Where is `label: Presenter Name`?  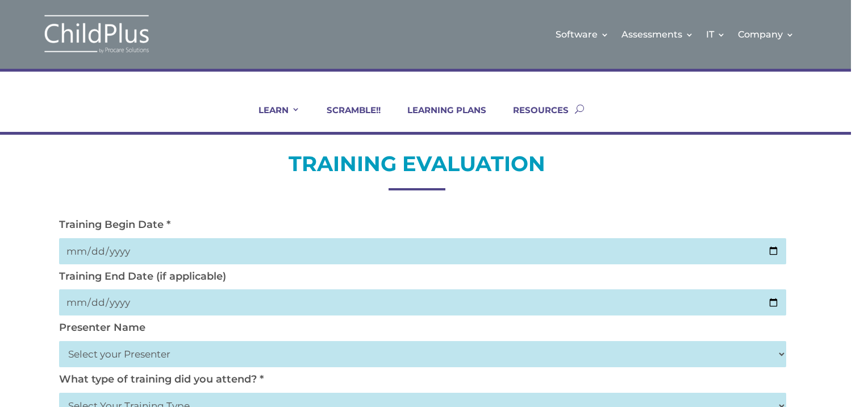
label: Presenter Name is located at coordinates (102, 327).